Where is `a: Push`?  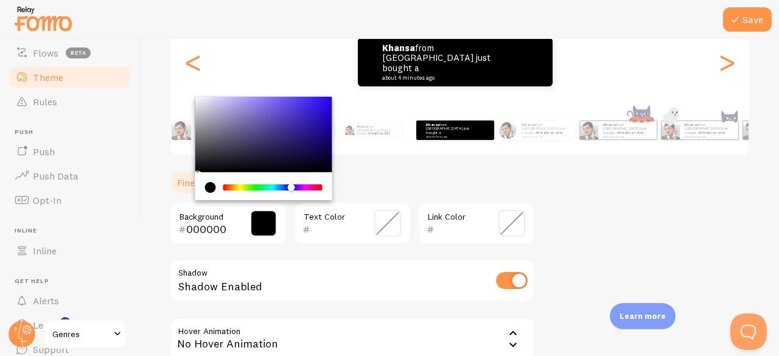 a: Push is located at coordinates (70, 152).